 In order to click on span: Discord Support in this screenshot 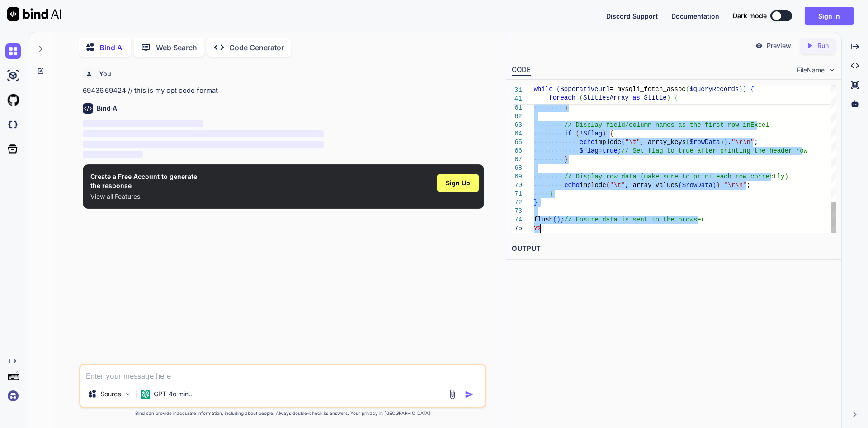, I will do `click(632, 16)`.